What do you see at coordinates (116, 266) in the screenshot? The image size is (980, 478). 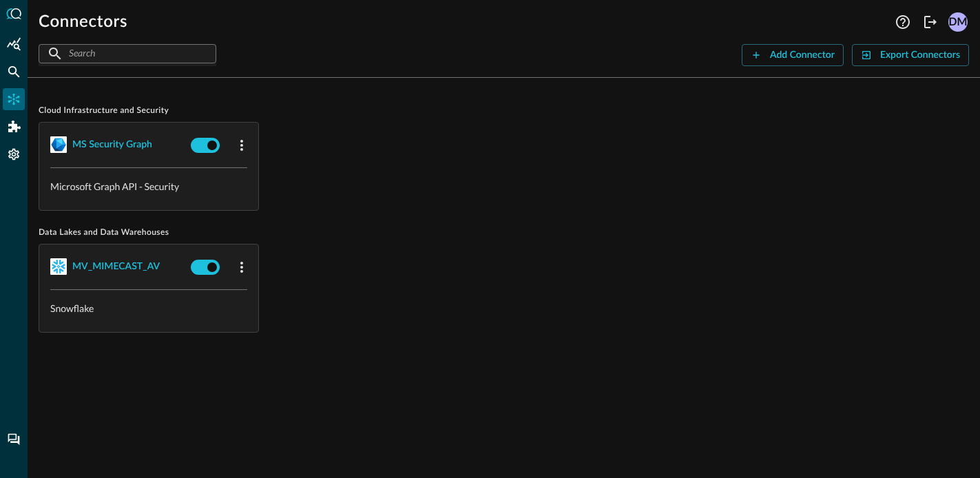 I see `button: MV_MIMECAST_AV` at bounding box center [116, 266].